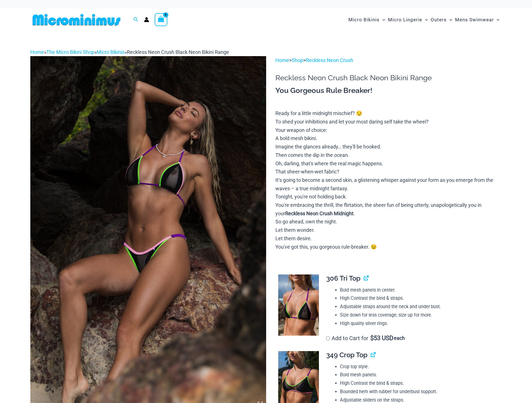  Describe the element at coordinates (366, 338) in the screenshot. I see `label: Add to Cart for` at that location.